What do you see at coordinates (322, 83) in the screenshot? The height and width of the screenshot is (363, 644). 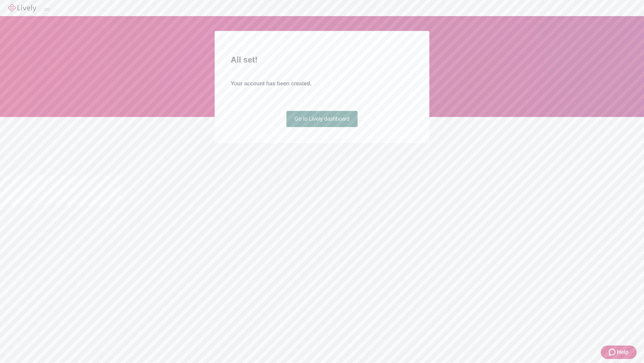 I see `h4: Your account has been created.` at bounding box center [322, 83].